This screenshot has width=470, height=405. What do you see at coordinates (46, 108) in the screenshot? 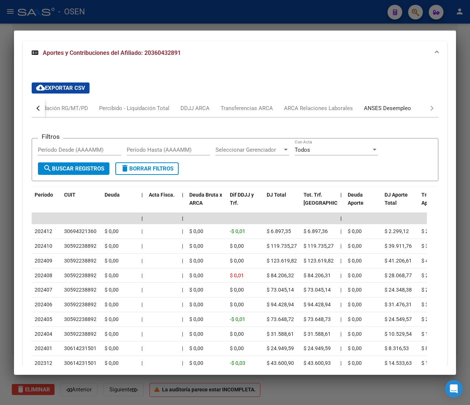
I see `div: Percibido - Liquidación RG/MT/PD` at bounding box center [46, 108].